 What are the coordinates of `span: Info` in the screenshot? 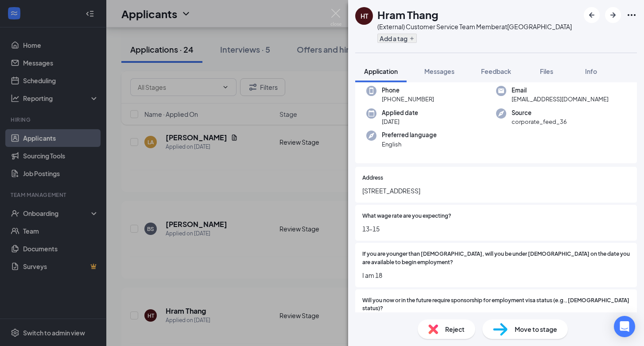 It's located at (591, 71).